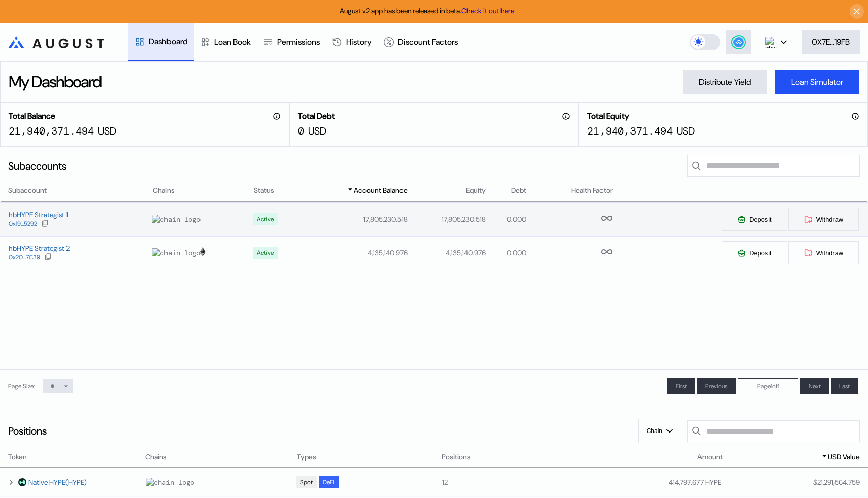 Image resolution: width=868 pixels, height=498 pixels. What do you see at coordinates (233, 41) in the screenshot?
I see `div: Loan Book` at bounding box center [233, 41].